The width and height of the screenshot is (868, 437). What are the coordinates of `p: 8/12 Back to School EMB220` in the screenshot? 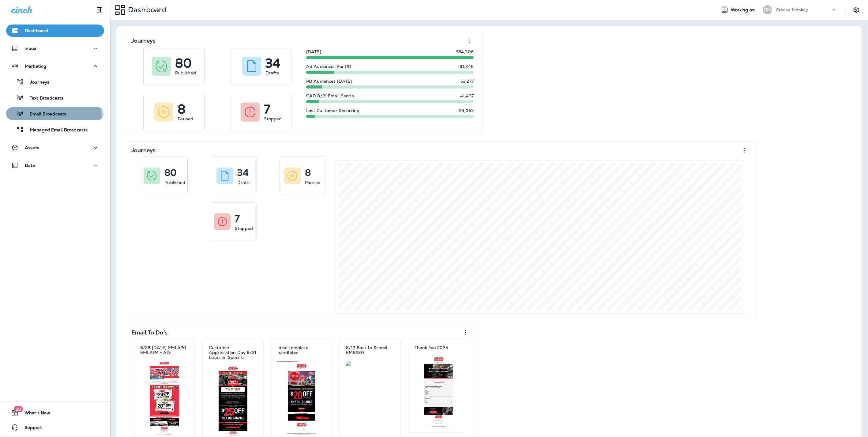 It's located at (370, 350).